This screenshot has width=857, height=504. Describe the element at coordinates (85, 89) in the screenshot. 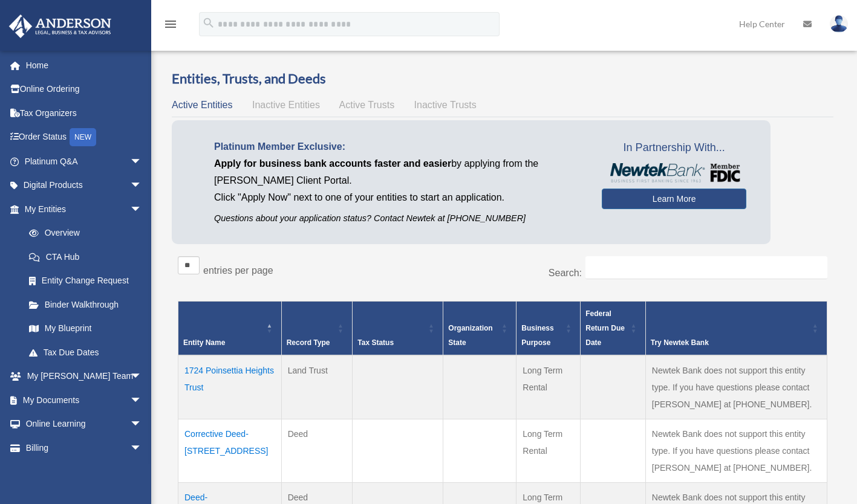

I see `a: Online Ordering` at that location.